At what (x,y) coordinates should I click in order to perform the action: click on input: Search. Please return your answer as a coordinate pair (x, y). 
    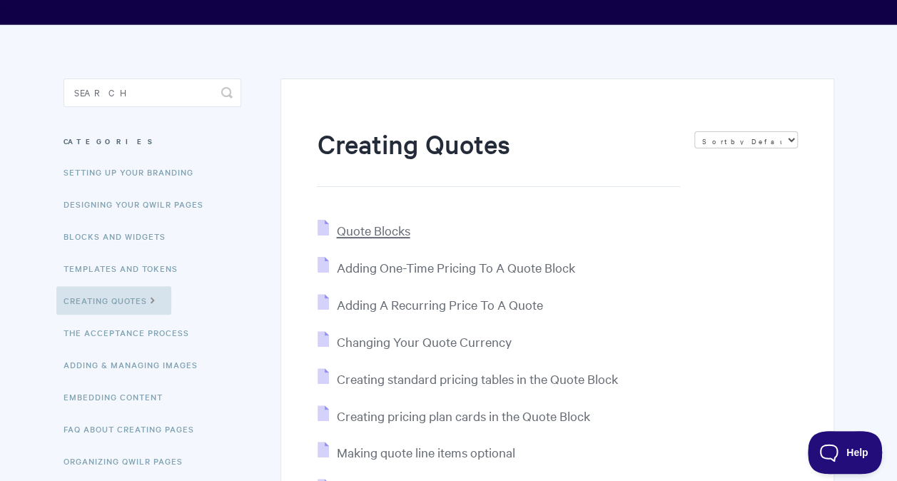
    Looking at the image, I should click on (152, 93).